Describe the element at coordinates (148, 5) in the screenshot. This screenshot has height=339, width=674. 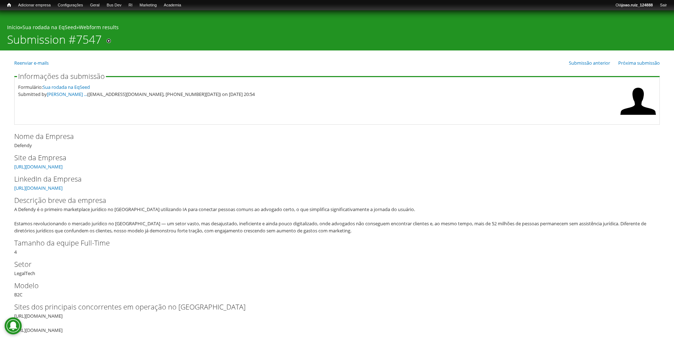
I see `a: Marketing` at that location.